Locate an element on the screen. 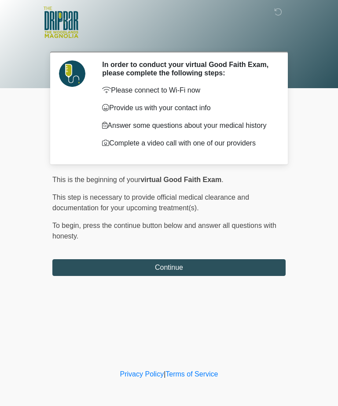  span: This is the beginning of your is located at coordinates (97, 179).